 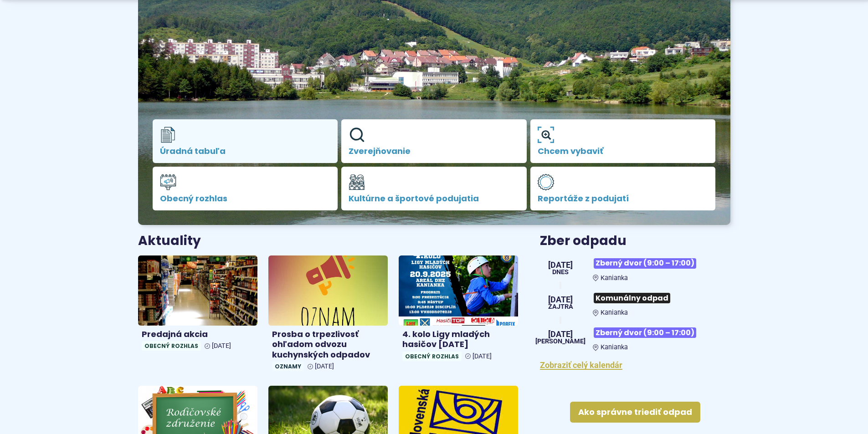 I want to click on a: Zobraziť celý kalendár, so click(x=581, y=365).